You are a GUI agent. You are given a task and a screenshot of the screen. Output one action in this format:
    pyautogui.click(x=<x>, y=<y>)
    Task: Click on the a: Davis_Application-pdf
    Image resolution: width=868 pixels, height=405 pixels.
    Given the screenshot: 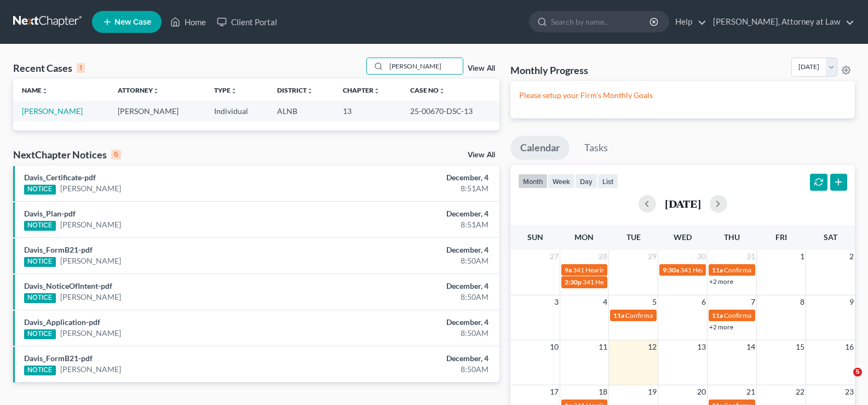 What is the action you would take?
    pyautogui.click(x=62, y=322)
    